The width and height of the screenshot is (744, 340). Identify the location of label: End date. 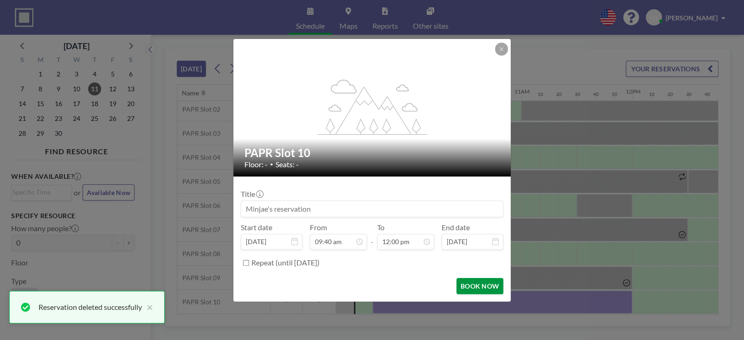
(455, 228).